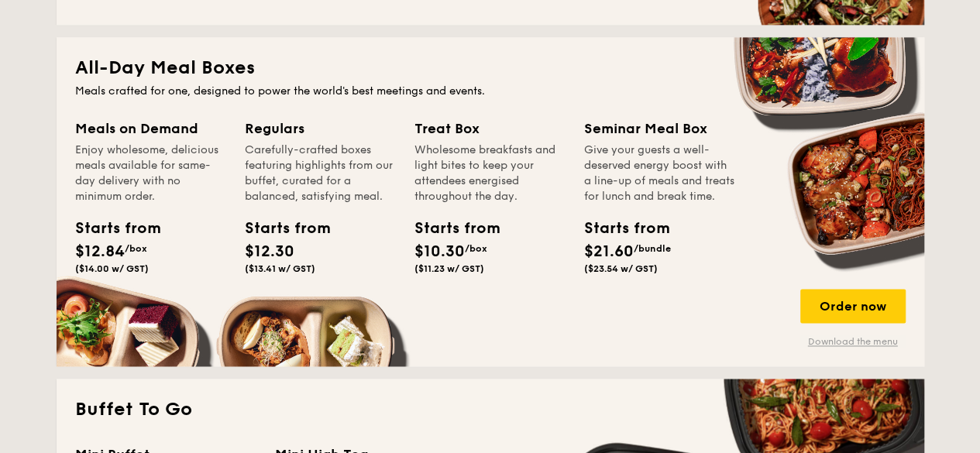 The width and height of the screenshot is (980, 453). Describe the element at coordinates (320, 129) in the screenshot. I see `div: Regulars` at that location.